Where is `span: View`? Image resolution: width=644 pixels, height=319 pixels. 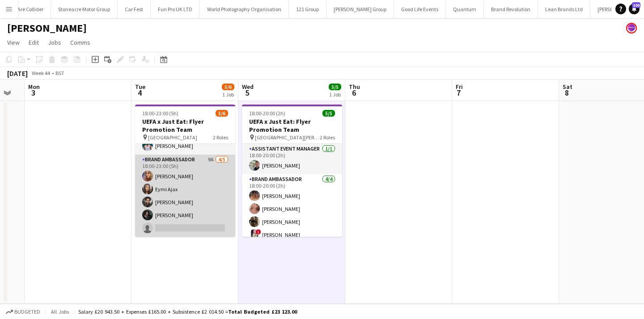 span: View is located at coordinates (13, 42).